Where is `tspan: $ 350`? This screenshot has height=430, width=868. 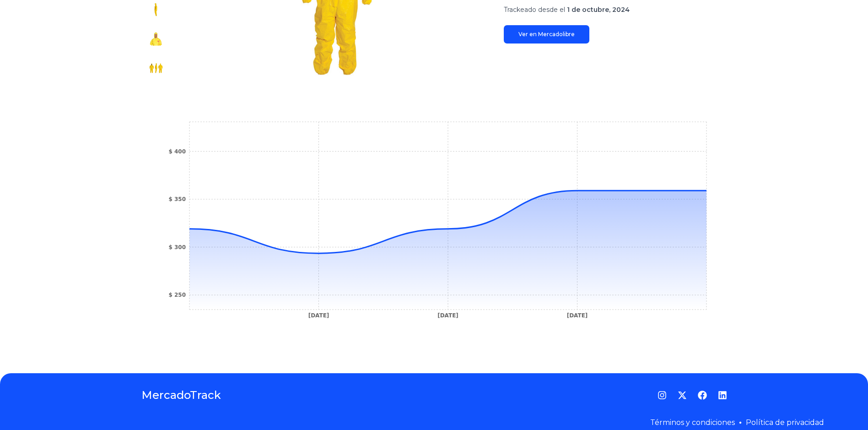
tspan: $ 350 is located at coordinates (177, 199).